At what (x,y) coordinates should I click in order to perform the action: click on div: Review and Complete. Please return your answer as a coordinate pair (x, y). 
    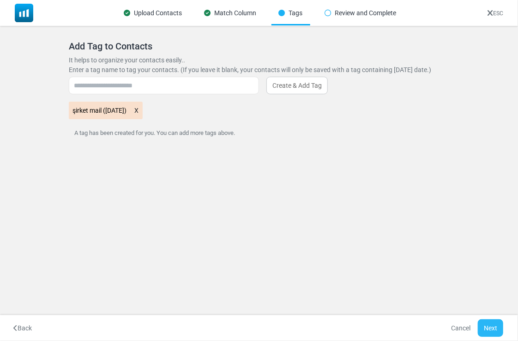
    Looking at the image, I should click on (360, 13).